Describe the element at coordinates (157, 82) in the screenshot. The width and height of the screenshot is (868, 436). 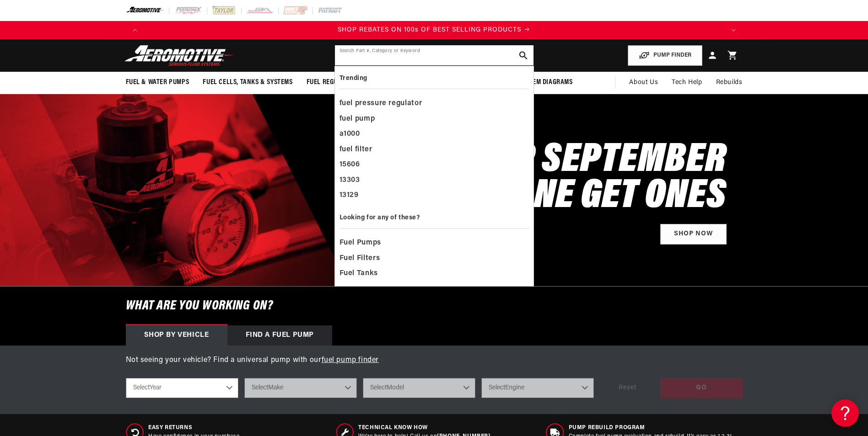
I see `summary: Fuel & Water Pumps` at that location.